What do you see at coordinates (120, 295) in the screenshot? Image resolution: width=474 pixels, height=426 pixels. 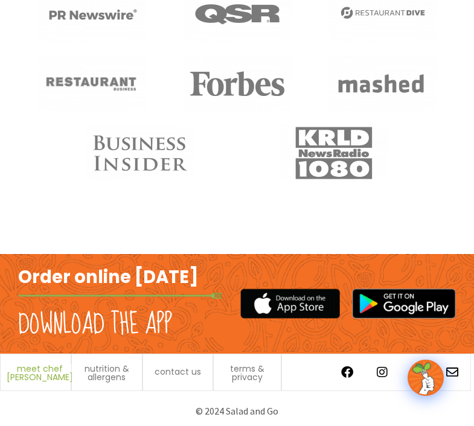 I see `img: fork` at bounding box center [120, 295].